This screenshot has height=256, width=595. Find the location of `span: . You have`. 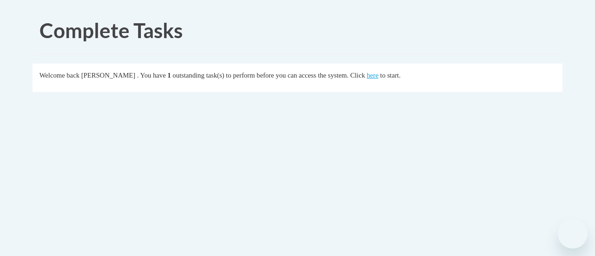

span: . You have is located at coordinates (152, 75).